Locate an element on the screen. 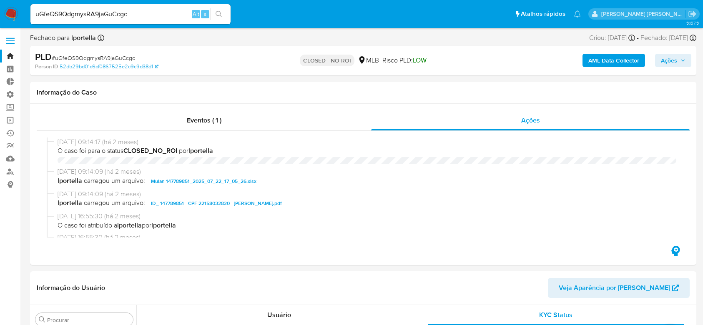 This screenshot has height=325, width=703. a: Notificações is located at coordinates (577, 14).